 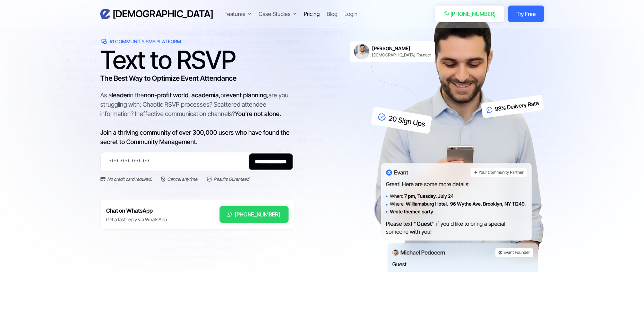 What do you see at coordinates (332, 14) in the screenshot?
I see `a: Blog` at bounding box center [332, 14].